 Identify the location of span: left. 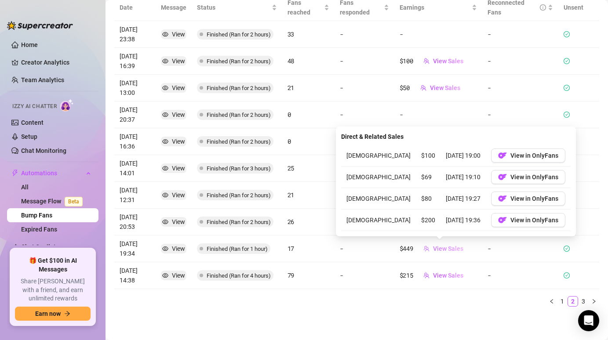
(552, 302).